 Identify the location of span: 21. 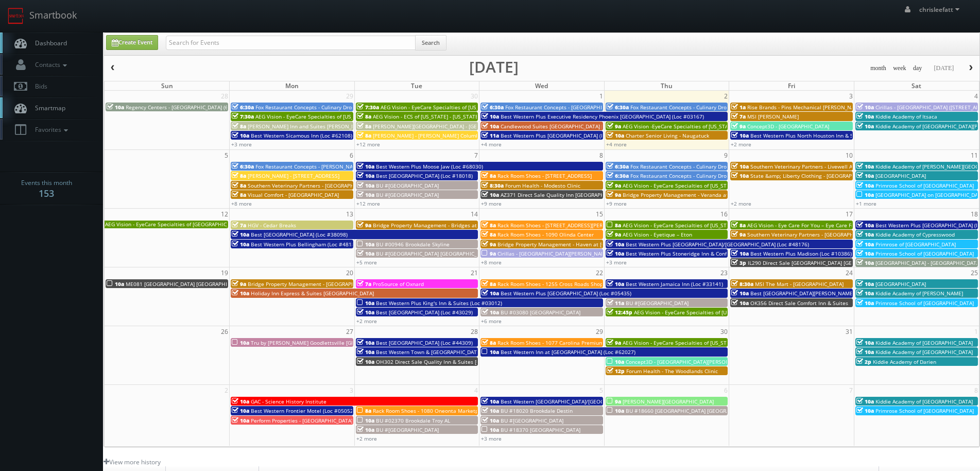
(475, 273).